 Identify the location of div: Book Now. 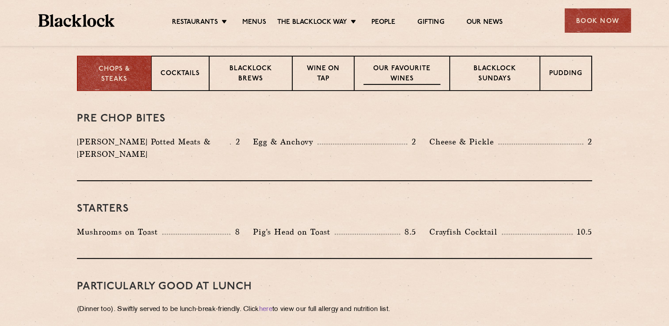
(598, 20).